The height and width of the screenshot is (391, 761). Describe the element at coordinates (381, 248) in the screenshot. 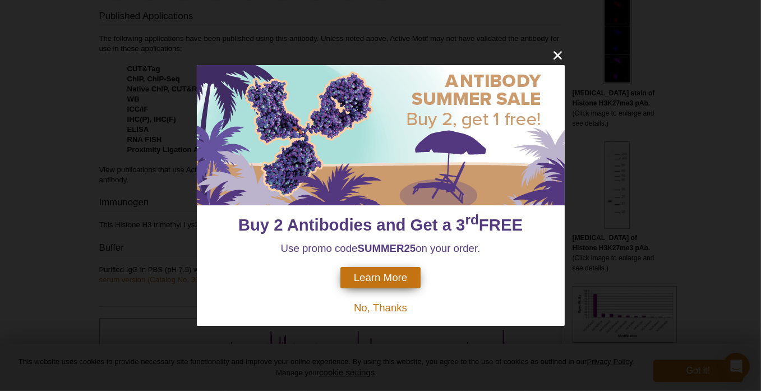

I see `span: Use promo code on your order.` at that location.